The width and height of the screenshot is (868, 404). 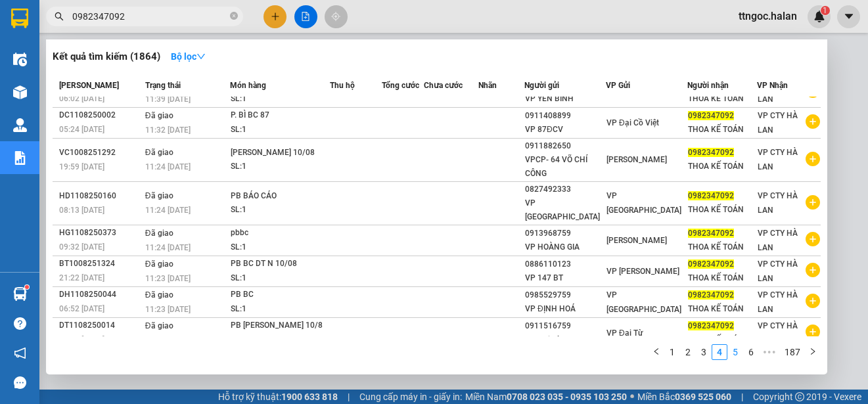 What do you see at coordinates (672, 352) in the screenshot?
I see `li: 1` at bounding box center [672, 352].